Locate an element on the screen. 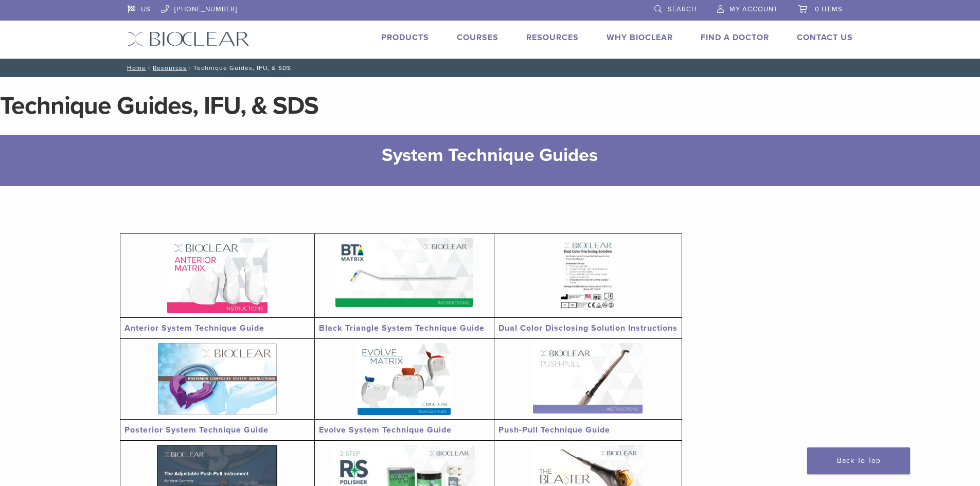  a: Back To Top is located at coordinates (858, 461).